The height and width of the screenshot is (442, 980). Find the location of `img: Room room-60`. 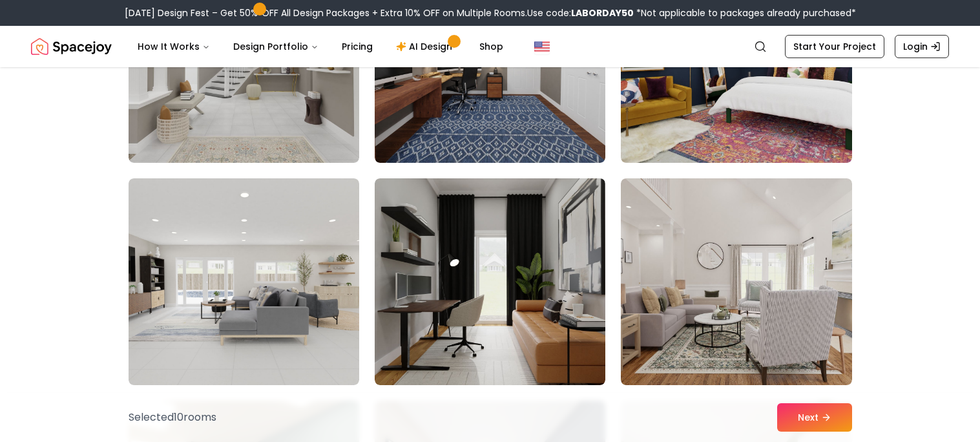

img: Room room-60 is located at coordinates (735, 281).